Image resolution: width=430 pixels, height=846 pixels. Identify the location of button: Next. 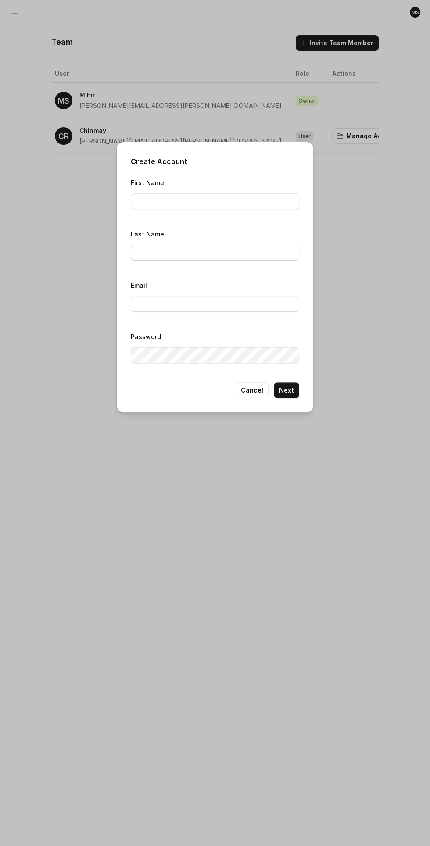
(286, 390).